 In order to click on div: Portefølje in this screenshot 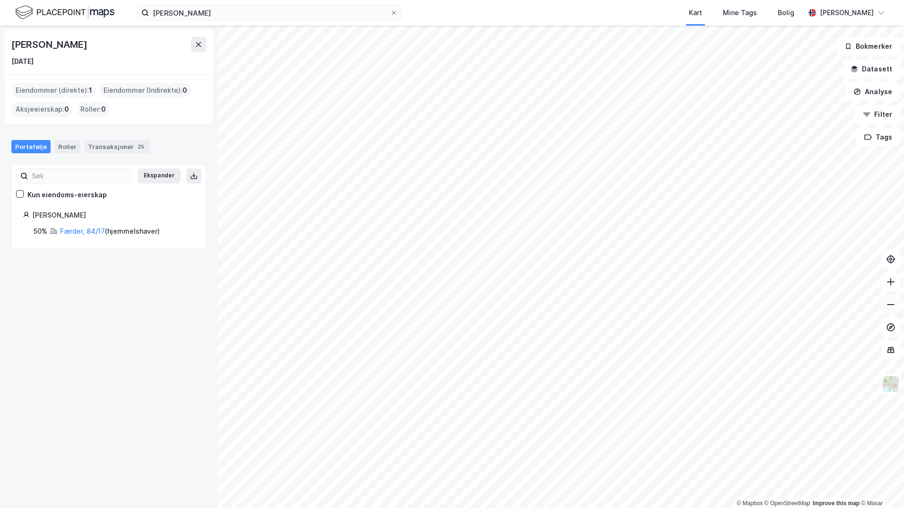, I will do `click(31, 147)`.